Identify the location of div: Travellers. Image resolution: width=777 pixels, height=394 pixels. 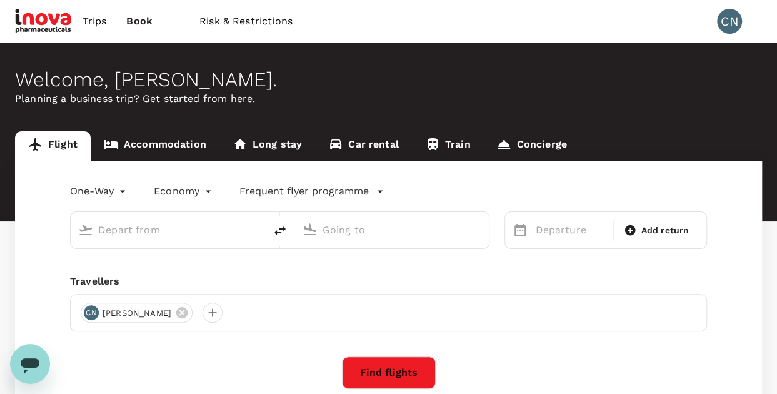
(388, 281).